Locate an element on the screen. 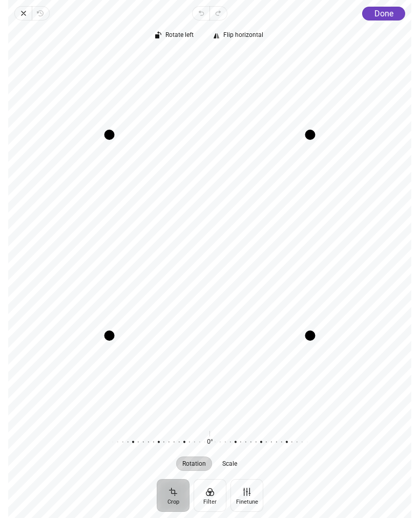 The image size is (420, 518). div: Drag corner br is located at coordinates (310, 336).